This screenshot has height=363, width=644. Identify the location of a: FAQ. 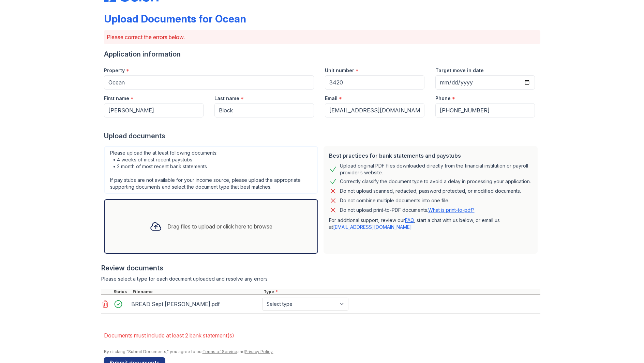
(410, 220).